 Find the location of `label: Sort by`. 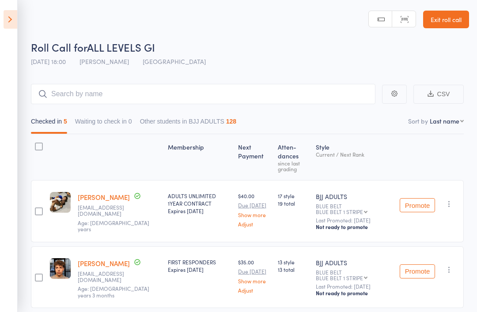

label: Sort by is located at coordinates (418, 121).